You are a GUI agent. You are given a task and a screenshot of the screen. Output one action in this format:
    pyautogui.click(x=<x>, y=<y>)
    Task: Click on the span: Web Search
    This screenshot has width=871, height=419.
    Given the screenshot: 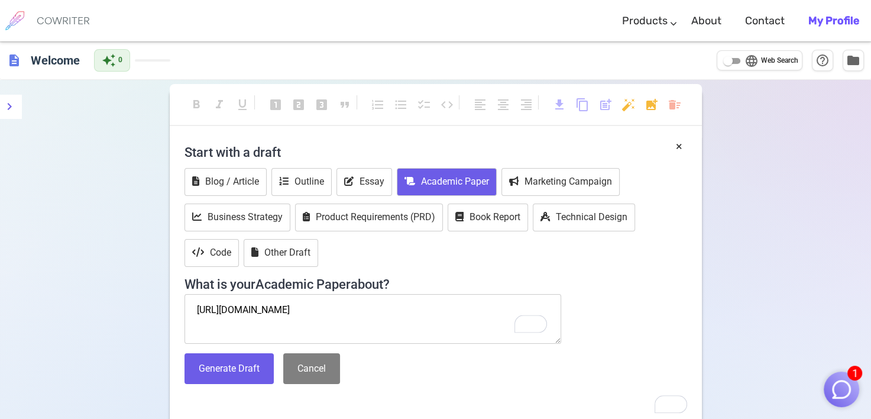 What is the action you would take?
    pyautogui.click(x=779, y=61)
    